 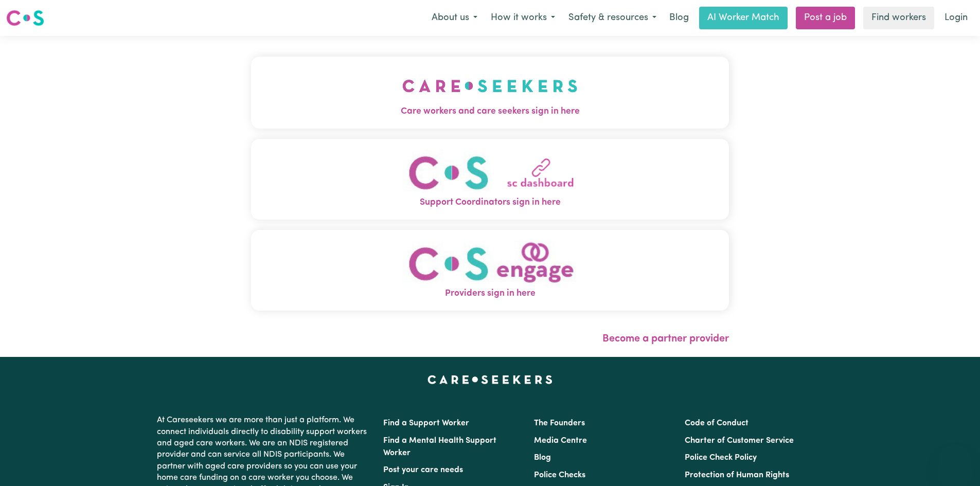 What do you see at coordinates (956, 18) in the screenshot?
I see `a: Login` at bounding box center [956, 18].